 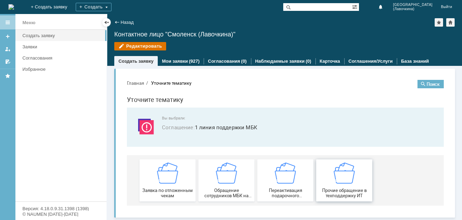 What do you see at coordinates (57, 53) in the screenshot?
I see `span: Соглашение :` at bounding box center [57, 53].